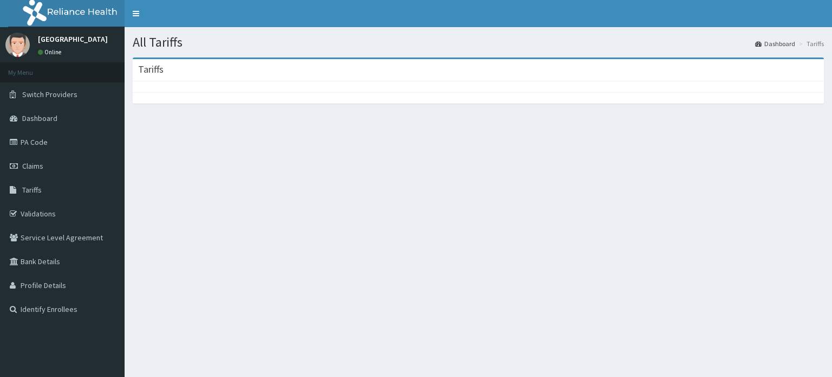 This screenshot has width=832, height=377. What do you see at coordinates (479, 42) in the screenshot?
I see `h1: All Tariffs` at bounding box center [479, 42].